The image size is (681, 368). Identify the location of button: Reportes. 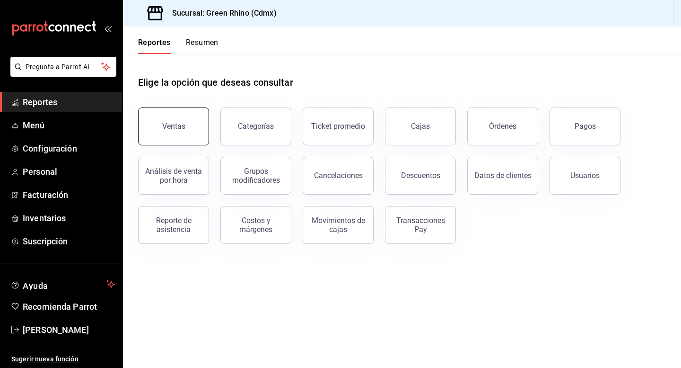
(154, 46).